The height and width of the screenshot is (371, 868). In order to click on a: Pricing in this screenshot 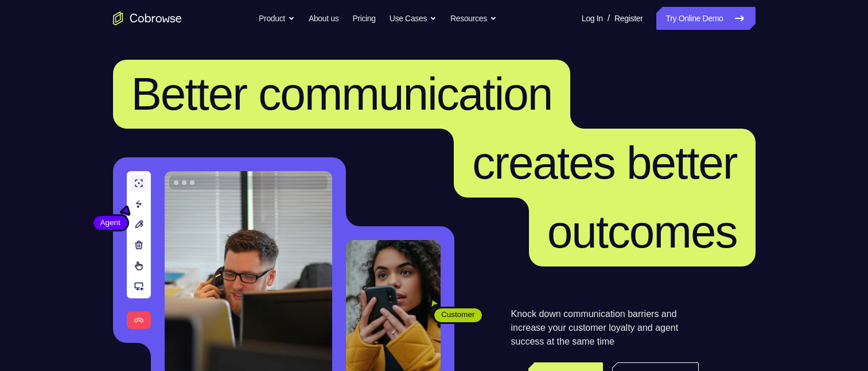, I will do `click(363, 18)`.